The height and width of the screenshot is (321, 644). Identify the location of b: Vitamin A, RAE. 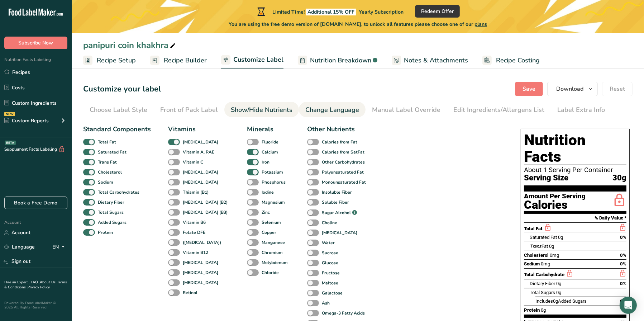
(198, 152).